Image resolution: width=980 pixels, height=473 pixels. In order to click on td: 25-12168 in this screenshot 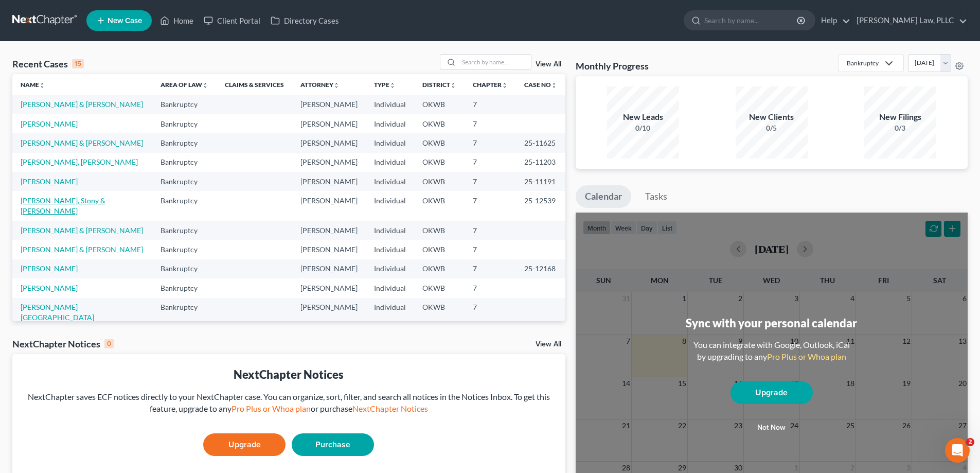, I will do `click(541, 269)`.